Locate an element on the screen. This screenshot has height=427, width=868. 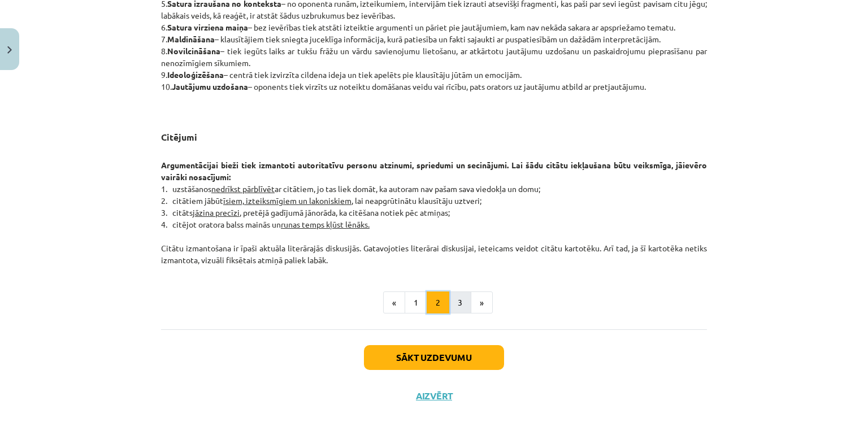
button: Sākt uzdevumu is located at coordinates (434, 358).